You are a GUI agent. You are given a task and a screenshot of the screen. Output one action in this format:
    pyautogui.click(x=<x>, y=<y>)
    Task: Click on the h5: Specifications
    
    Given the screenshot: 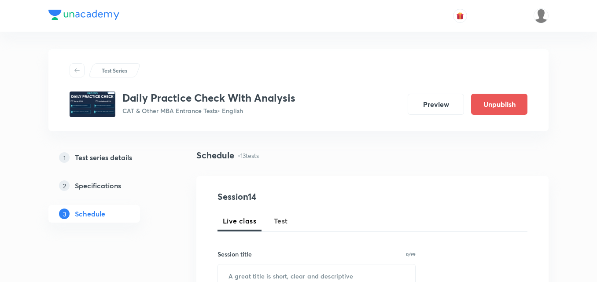 What is the action you would take?
    pyautogui.click(x=98, y=186)
    